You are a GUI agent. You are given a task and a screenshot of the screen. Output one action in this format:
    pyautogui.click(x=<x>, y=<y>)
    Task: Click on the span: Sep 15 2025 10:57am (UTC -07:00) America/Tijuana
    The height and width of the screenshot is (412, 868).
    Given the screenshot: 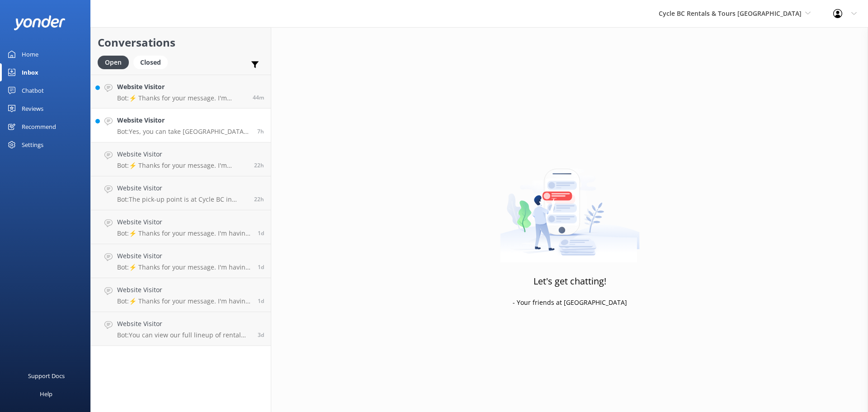 What is the action you would take?
    pyautogui.click(x=260, y=233)
    